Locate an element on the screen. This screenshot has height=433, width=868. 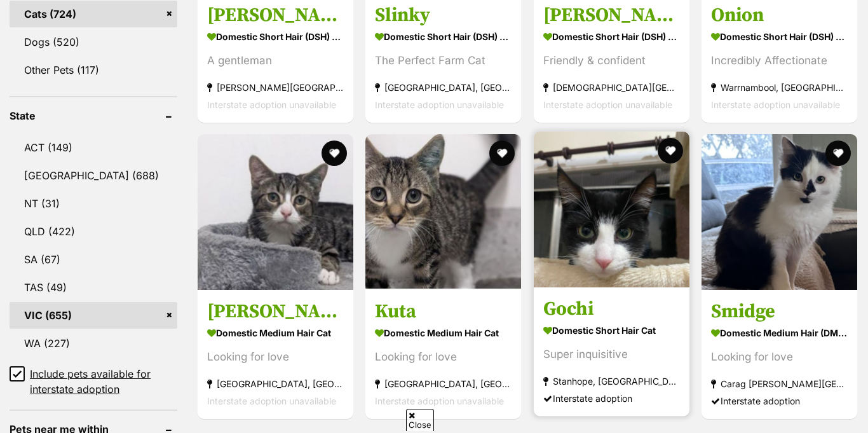
div: Incredibly Affectionate is located at coordinates (779, 59).